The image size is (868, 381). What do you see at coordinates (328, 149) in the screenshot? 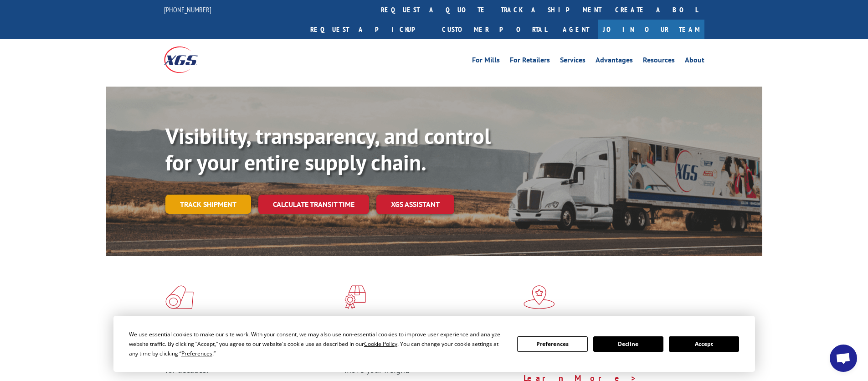
I see `b: Visibility, transparency, and control for your entire supply chain.` at bounding box center [328, 149].